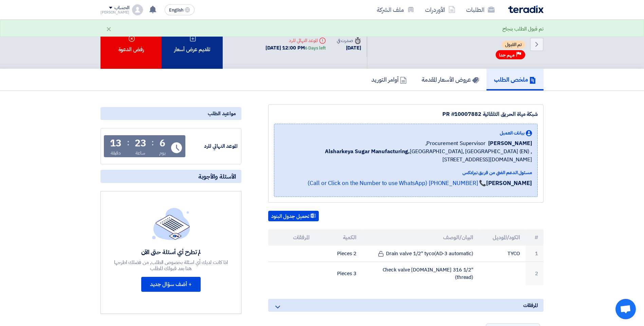  What do you see at coordinates (338, 253) in the screenshot?
I see `td: 2 Pieces` at bounding box center [338, 253].